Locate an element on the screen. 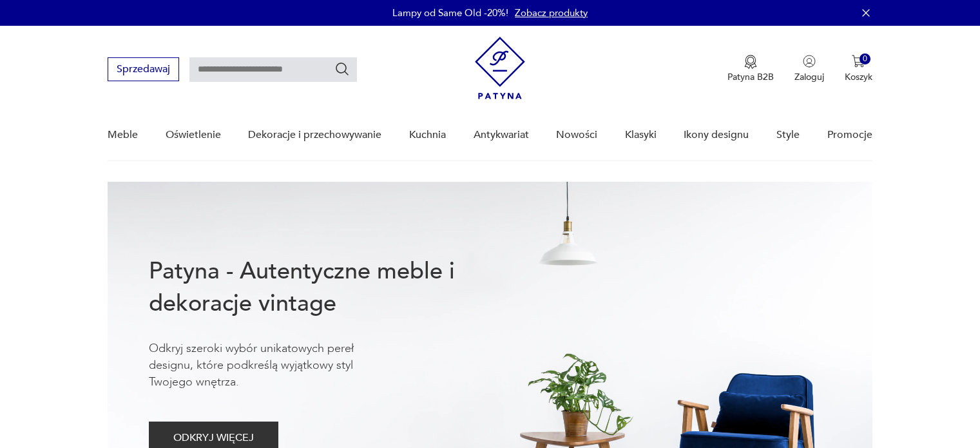  a: Promocje is located at coordinates (850, 135).